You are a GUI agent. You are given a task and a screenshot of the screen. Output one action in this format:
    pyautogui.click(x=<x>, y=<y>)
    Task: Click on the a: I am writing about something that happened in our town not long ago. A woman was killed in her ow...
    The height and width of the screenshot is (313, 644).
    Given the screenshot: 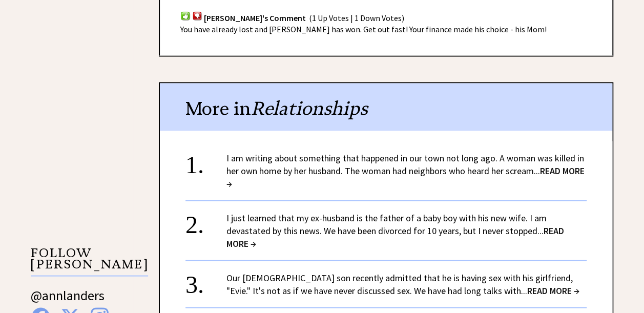 What is the action you would take?
    pyautogui.click(x=406, y=170)
    